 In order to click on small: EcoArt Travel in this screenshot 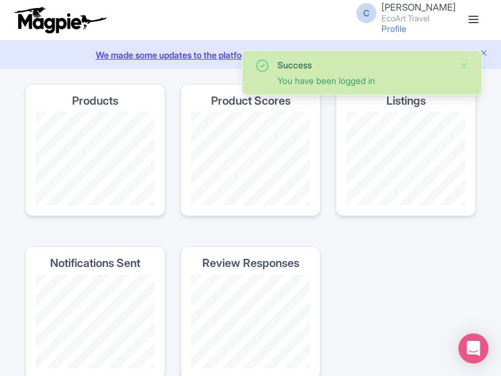, I will do `click(418, 18)`.